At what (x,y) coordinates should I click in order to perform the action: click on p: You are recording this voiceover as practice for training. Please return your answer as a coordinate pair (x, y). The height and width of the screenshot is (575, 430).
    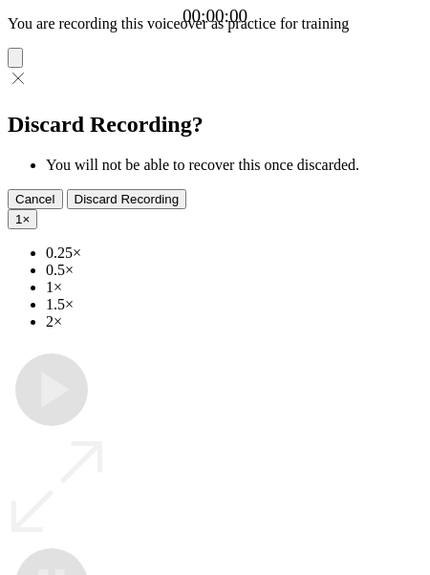
    Looking at the image, I should click on (215, 24).